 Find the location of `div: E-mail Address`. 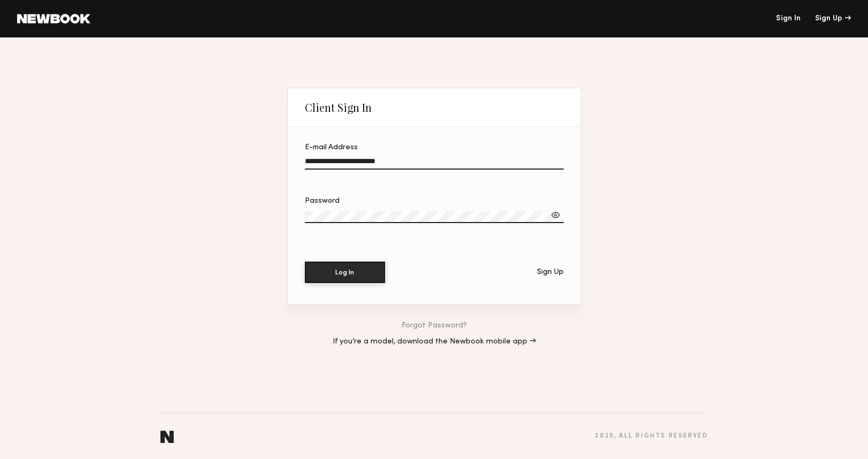

div: E-mail Address is located at coordinates (434, 147).